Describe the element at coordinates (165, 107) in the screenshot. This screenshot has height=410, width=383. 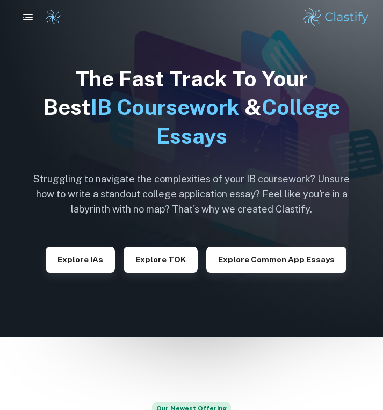
I see `span: IB Coursework` at that location.